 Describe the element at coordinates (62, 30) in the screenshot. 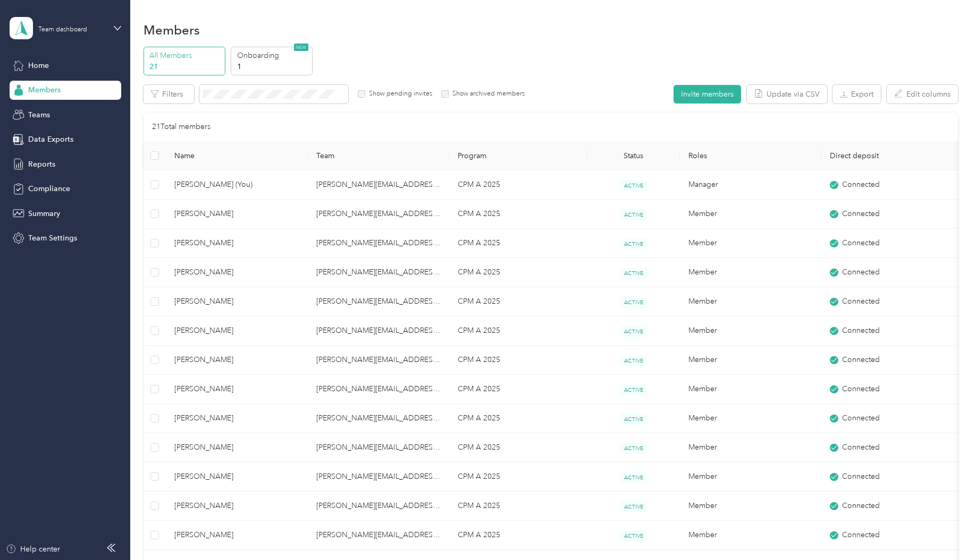

I see `div: Team dashboard` at that location.